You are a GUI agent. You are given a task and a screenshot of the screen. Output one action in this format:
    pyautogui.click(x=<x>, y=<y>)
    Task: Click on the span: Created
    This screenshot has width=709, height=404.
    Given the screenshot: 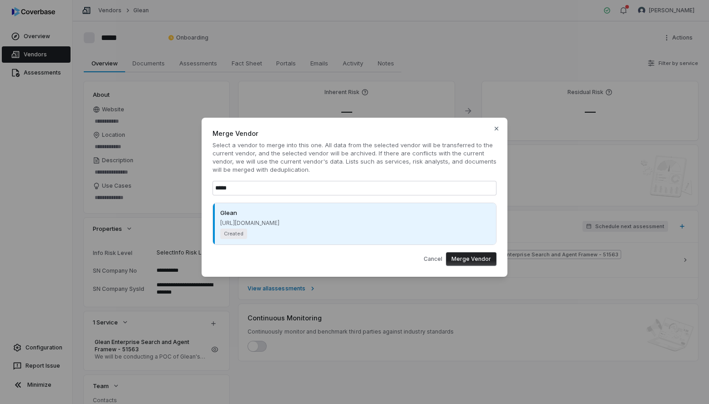 What is the action you would take?
    pyautogui.click(x=233, y=234)
    